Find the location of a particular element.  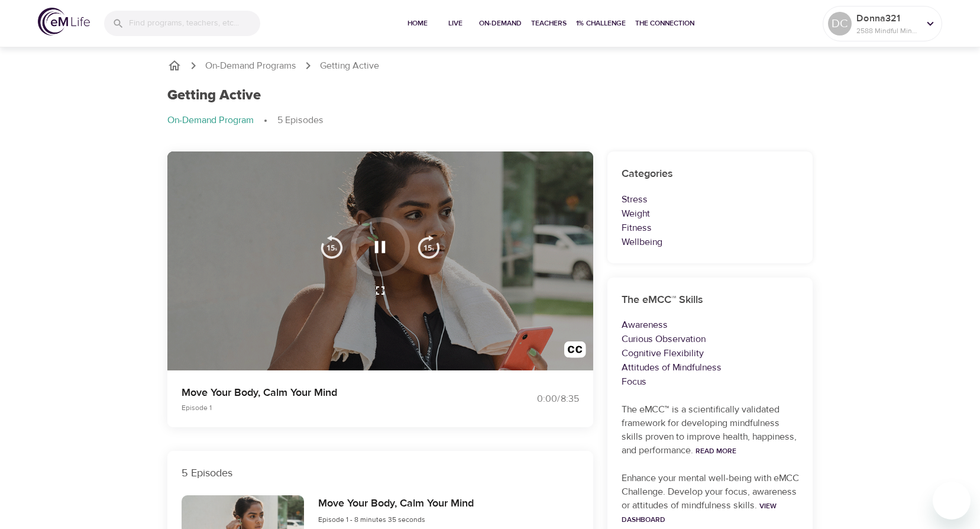

h6: The eMCC™ Skills is located at coordinates (711, 300).